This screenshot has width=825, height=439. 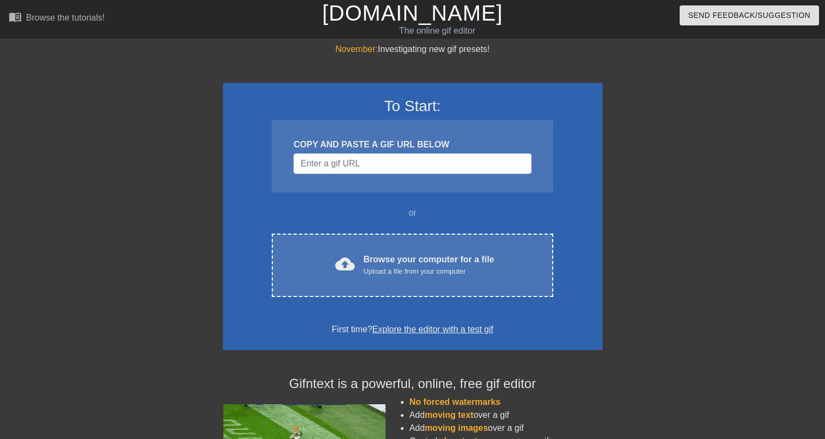 What do you see at coordinates (15, 17) in the screenshot?
I see `span: menu_book` at bounding box center [15, 17].